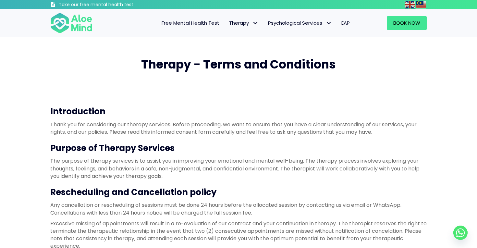  I want to click on img: en, so click(410, 5).